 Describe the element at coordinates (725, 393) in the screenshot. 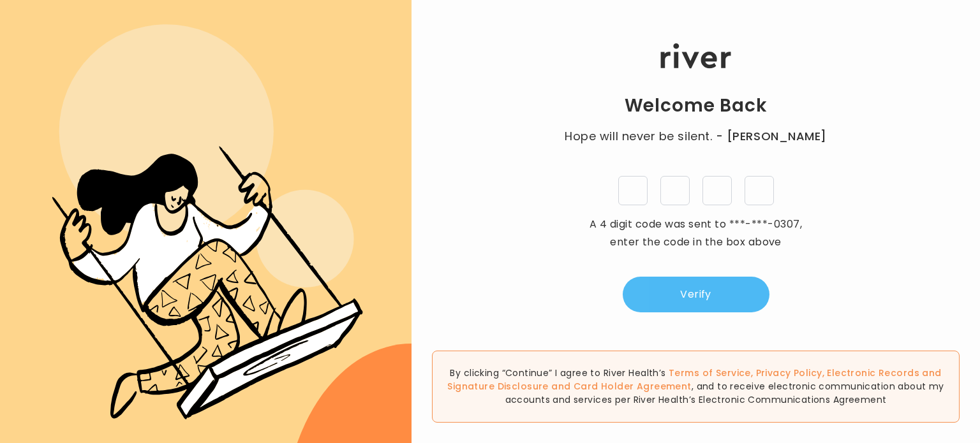

I see `span: , and to receive electronic communication about my accounts and services per River Health’s Elect...` at that location.